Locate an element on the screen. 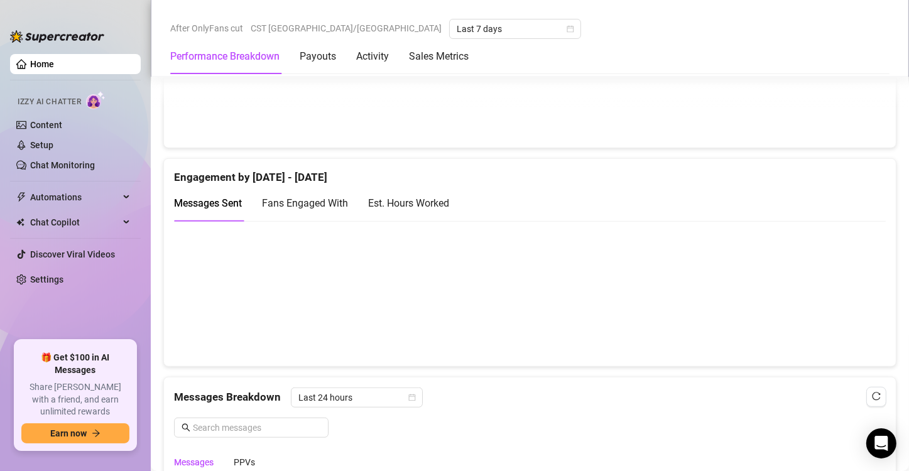 The image size is (909, 471). img: Chat Copilot is located at coordinates (20, 222).